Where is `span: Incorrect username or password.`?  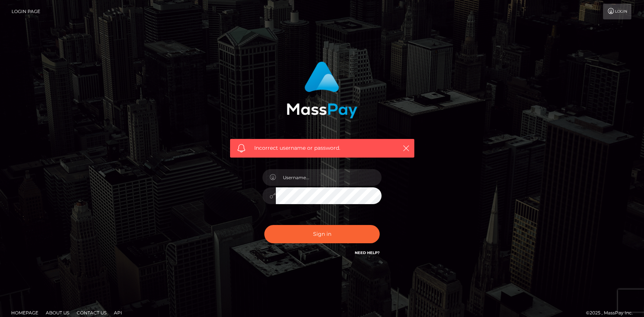 span: Incorrect username or password. is located at coordinates (322, 148).